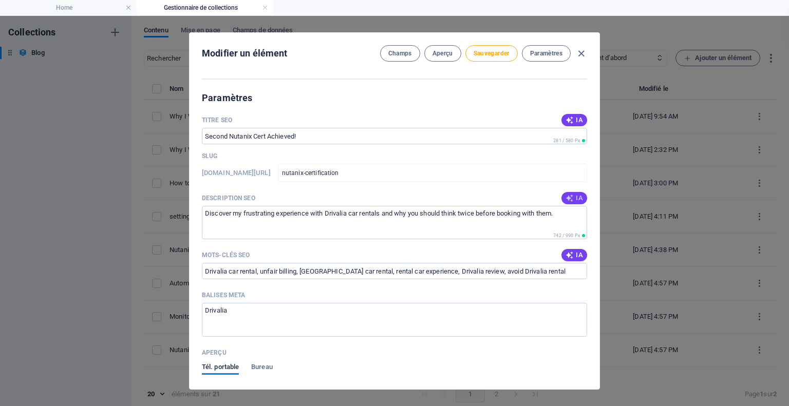 This screenshot has width=789, height=406. Describe the element at coordinates (491, 53) in the screenshot. I see `button: Sauvegarder` at that location.